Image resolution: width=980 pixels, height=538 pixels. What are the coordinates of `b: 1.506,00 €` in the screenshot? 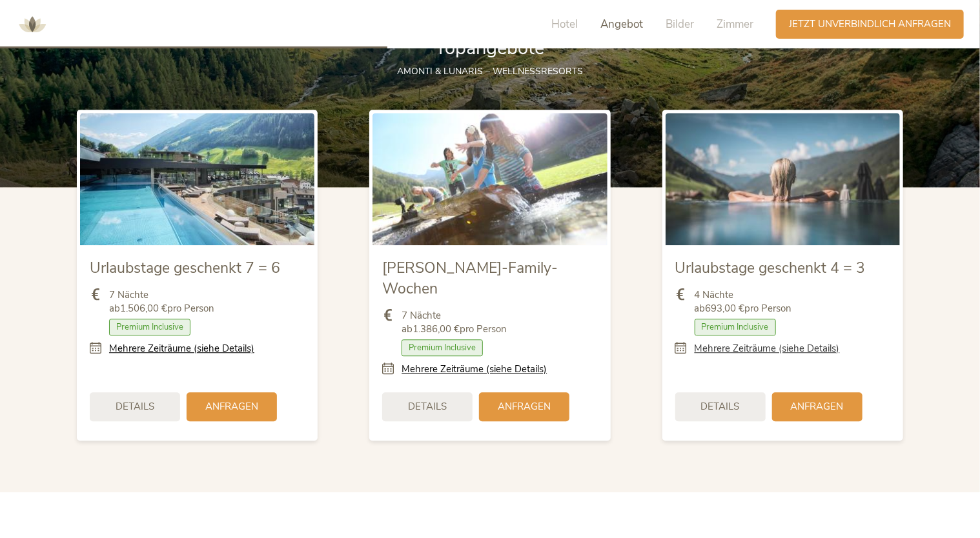 It's located at (143, 309).